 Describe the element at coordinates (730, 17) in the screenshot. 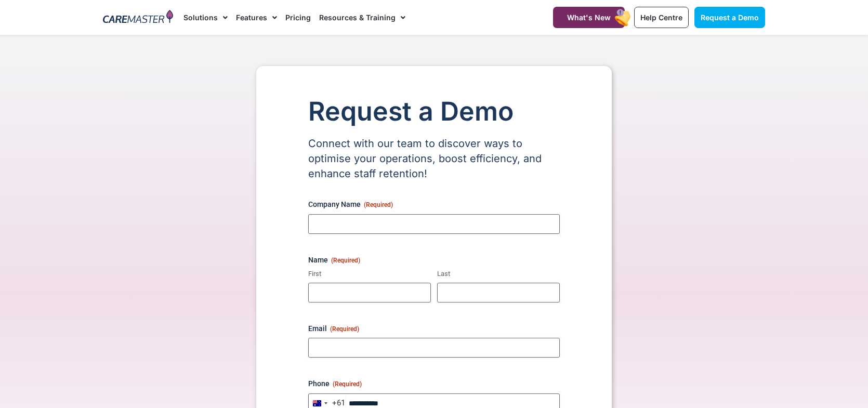

I see `a: Request a Demo` at that location.